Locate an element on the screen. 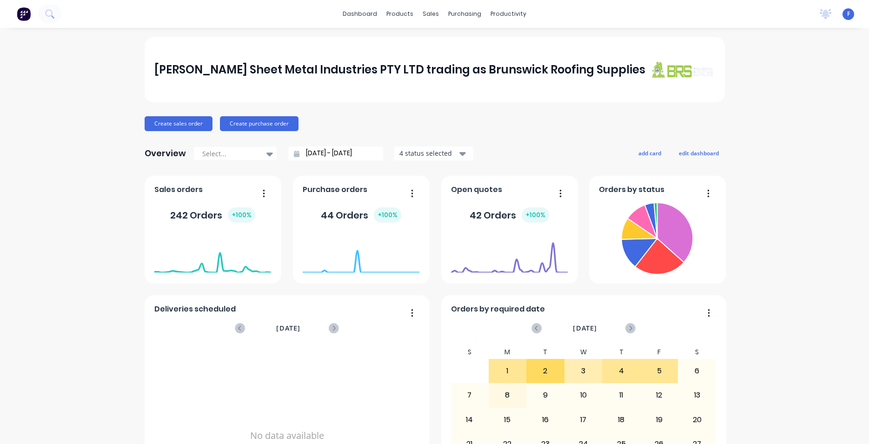  img: J A Sheet Metal Industries PTY LTD trading as Brunswick Roofing Supplies is located at coordinates (682, 69).